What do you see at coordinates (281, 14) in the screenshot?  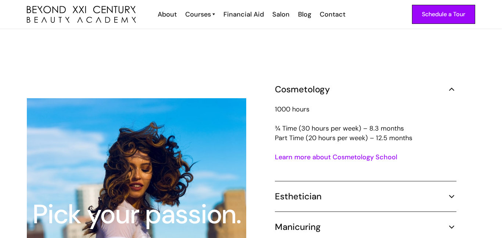 I see `a: Salon` at bounding box center [281, 14].